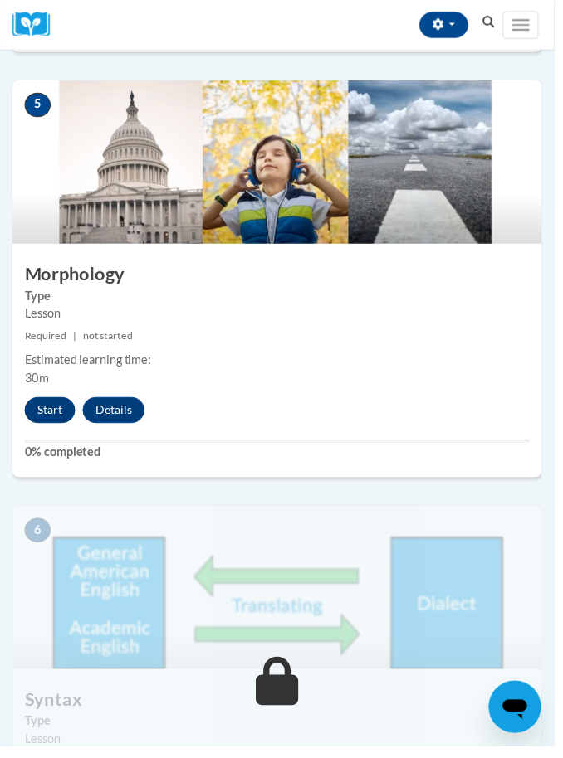 This screenshot has height=758, width=563. What do you see at coordinates (37, 384) in the screenshot?
I see `span: 30m` at bounding box center [37, 384].